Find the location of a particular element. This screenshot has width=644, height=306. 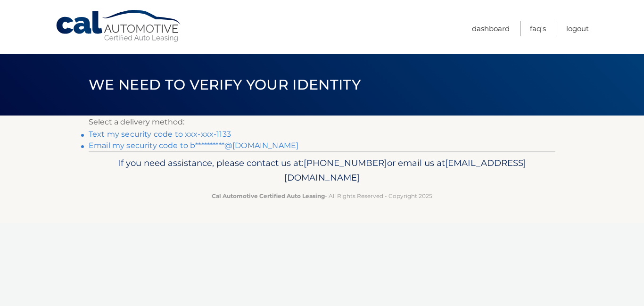

a: FAQ's is located at coordinates (538, 29).